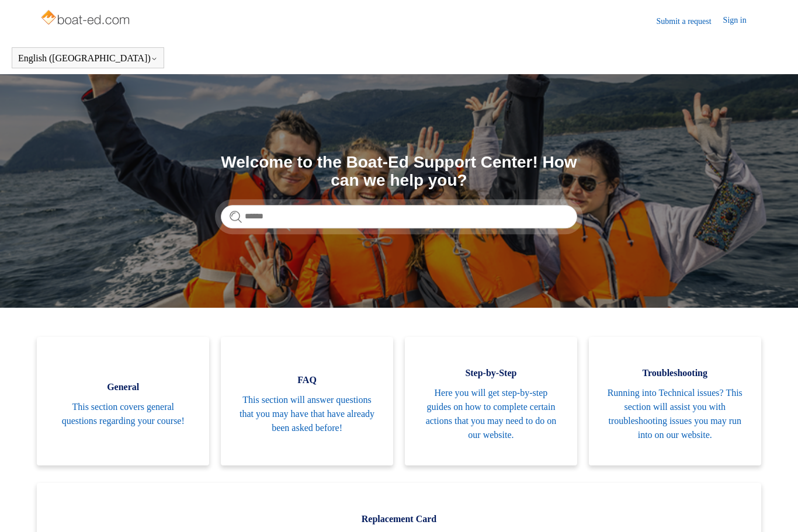 The width and height of the screenshot is (798, 532). What do you see at coordinates (399, 216) in the screenshot?
I see `input: Search` at bounding box center [399, 216].